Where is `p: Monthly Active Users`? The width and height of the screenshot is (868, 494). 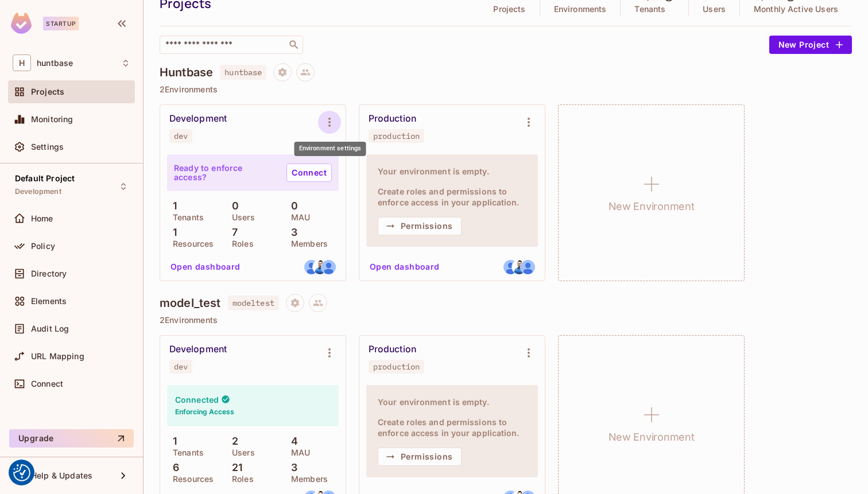
p: Monthly Active Users is located at coordinates (796, 10).